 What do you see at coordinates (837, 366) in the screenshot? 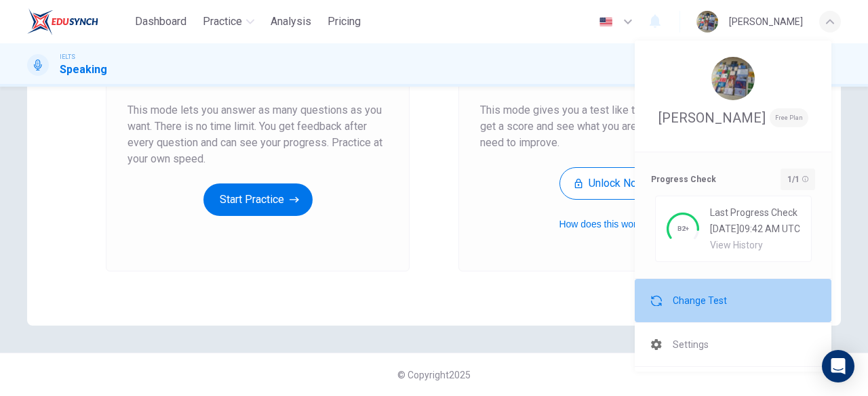
I see `div: Open Intercom Messenger` at bounding box center [837, 366].